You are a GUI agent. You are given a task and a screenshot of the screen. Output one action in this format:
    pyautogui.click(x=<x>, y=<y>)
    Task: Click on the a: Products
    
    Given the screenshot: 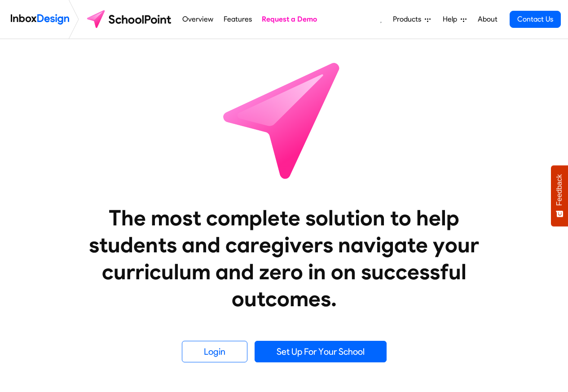 What is the action you would take?
    pyautogui.click(x=412, y=19)
    